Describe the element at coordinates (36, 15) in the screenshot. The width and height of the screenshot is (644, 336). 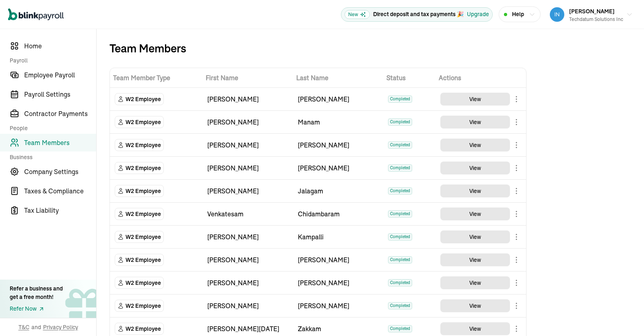
I see `nav: Global` at that location.